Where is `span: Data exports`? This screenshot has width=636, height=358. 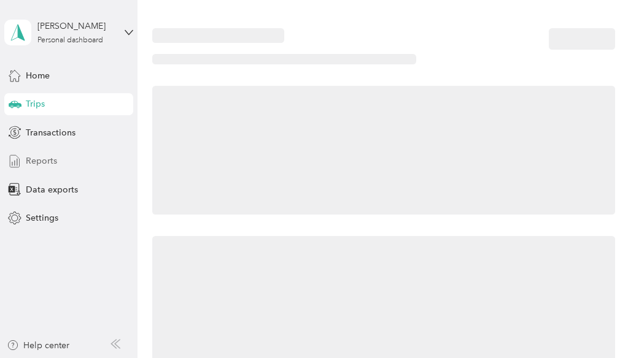 span: Data exports is located at coordinates (52, 190).